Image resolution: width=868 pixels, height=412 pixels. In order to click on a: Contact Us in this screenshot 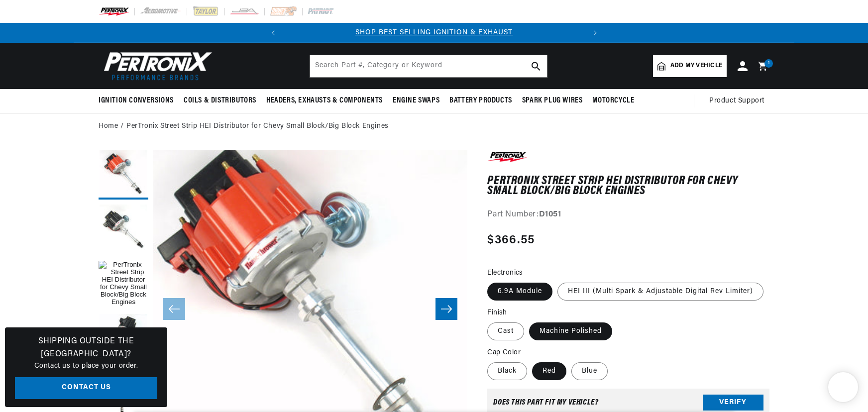, I will do `click(86, 388)`.